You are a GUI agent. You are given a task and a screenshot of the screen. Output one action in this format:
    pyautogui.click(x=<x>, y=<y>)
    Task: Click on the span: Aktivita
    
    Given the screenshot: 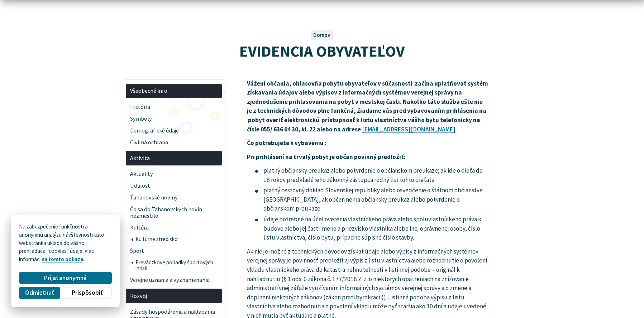 What is the action you would take?
    pyautogui.click(x=173, y=158)
    